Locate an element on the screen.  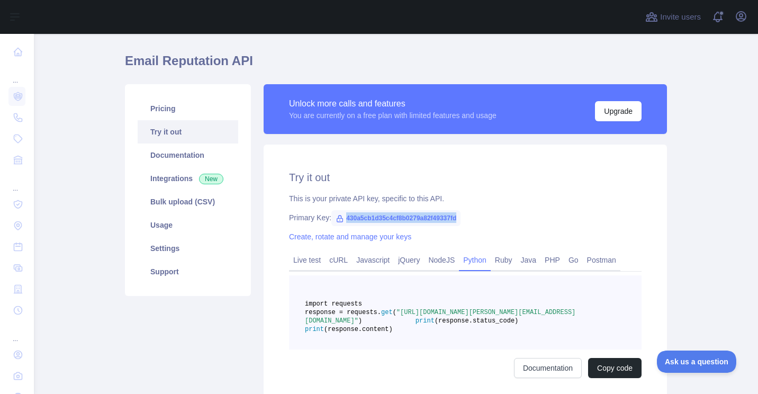
a: Pricing is located at coordinates (188, 108).